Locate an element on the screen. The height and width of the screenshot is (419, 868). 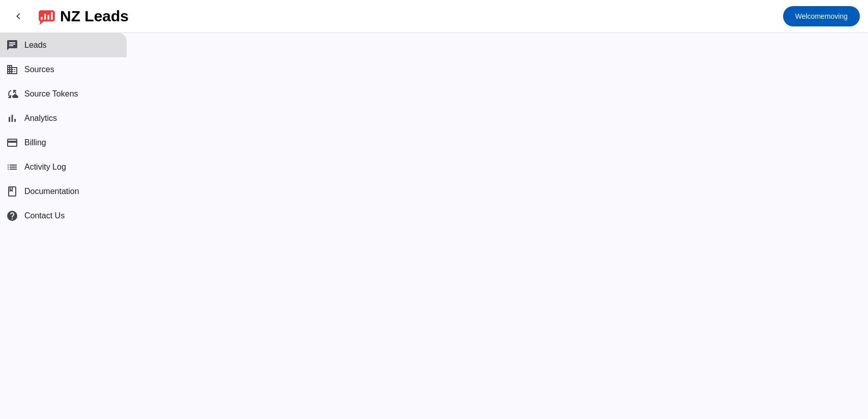
mat-icon: cloud_sync is located at coordinates (12, 94).